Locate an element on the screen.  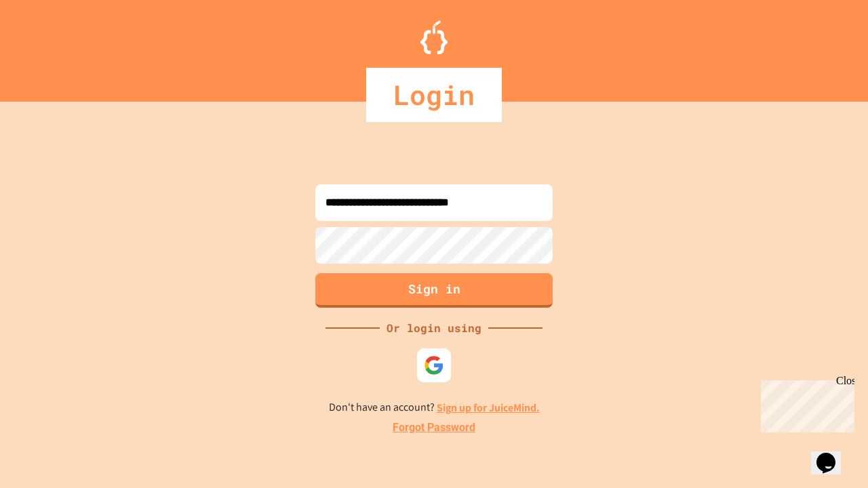
div: Or login using is located at coordinates (434, 328).